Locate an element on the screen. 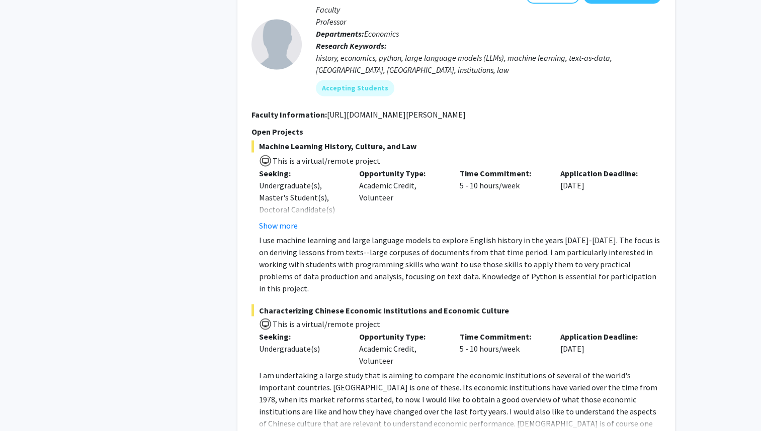 The height and width of the screenshot is (431, 761). span: Economics is located at coordinates (381, 34).